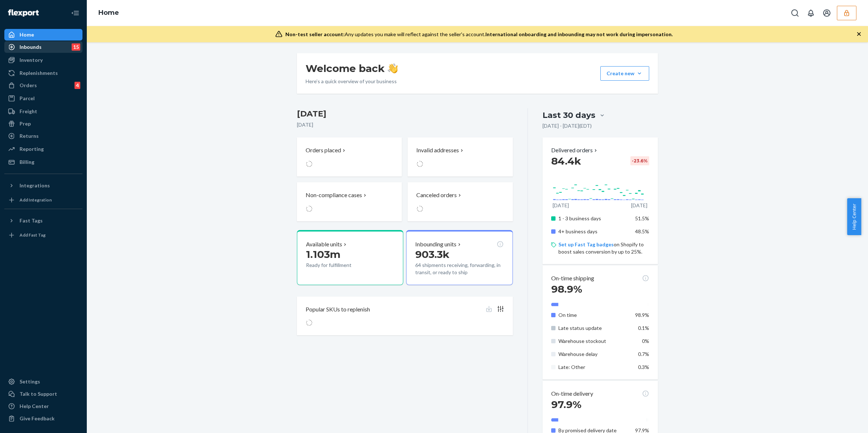 The width and height of the screenshot is (868, 433). What do you see at coordinates (31, 221) in the screenshot?
I see `div: Fast Tags` at bounding box center [31, 221].